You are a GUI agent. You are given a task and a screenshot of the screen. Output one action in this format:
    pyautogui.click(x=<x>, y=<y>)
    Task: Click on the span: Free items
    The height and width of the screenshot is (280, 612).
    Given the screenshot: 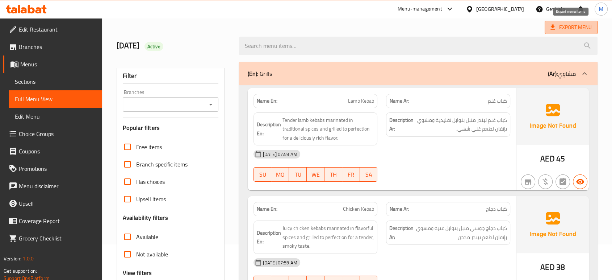 What is the action you would take?
    pyautogui.click(x=149, y=147)
    